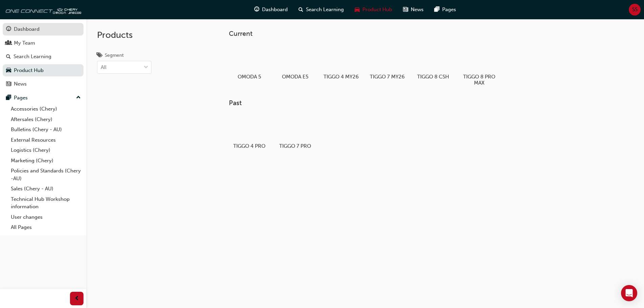 The image size is (644, 308). Describe the element at coordinates (341, 62) in the screenshot. I see `a: TIGGO 4 MY26` at that location.